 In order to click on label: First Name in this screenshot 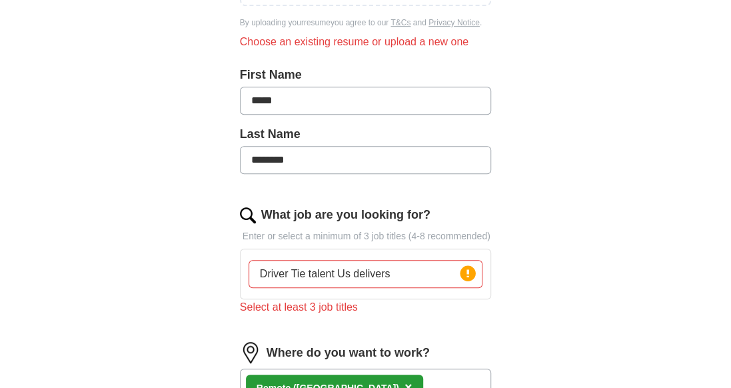, I will do `click(366, 75)`.